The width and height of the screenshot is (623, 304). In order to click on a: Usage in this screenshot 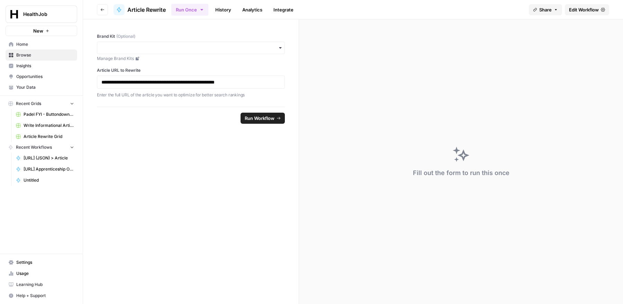, I will do `click(41, 273)`.